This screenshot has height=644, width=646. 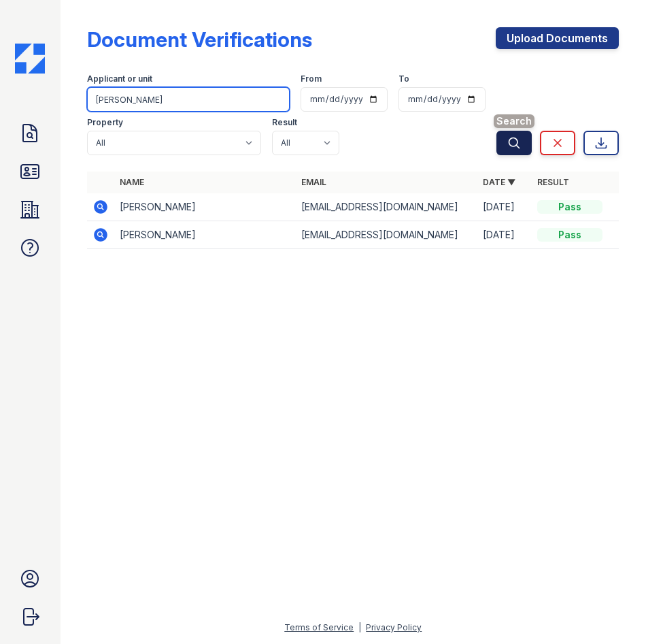 I want to click on a: Result, so click(x=553, y=182).